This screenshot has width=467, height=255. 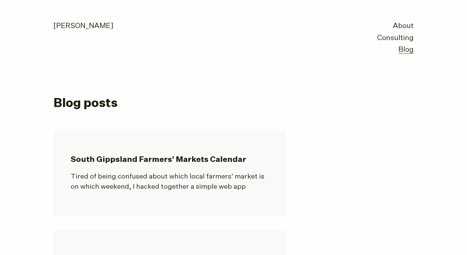 I want to click on a: About, so click(x=403, y=26).